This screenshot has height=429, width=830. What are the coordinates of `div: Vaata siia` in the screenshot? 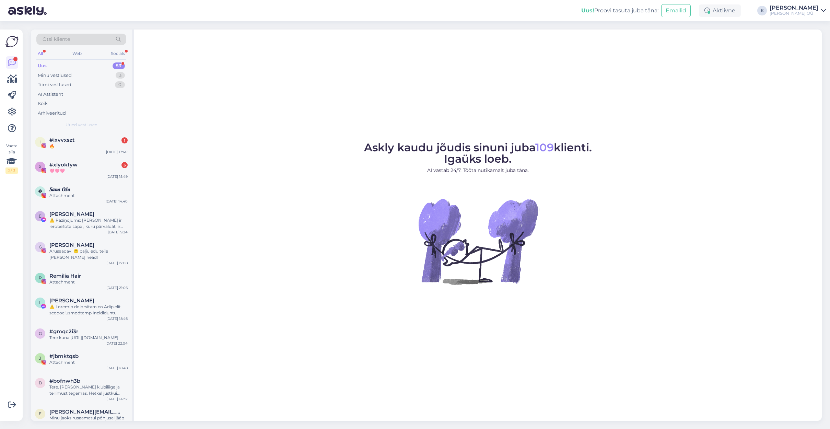 It's located at (12, 158).